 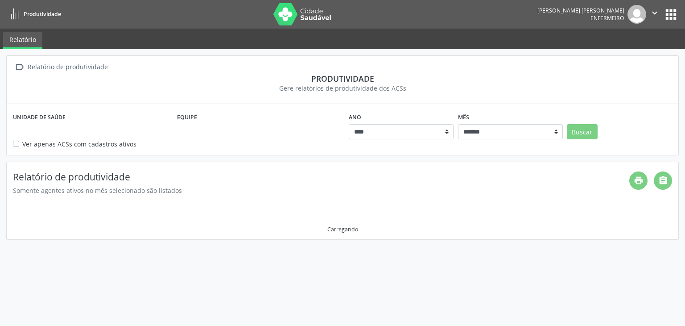 I want to click on label: Ver apenas ACSs com cadastros ativos, so click(x=79, y=144).